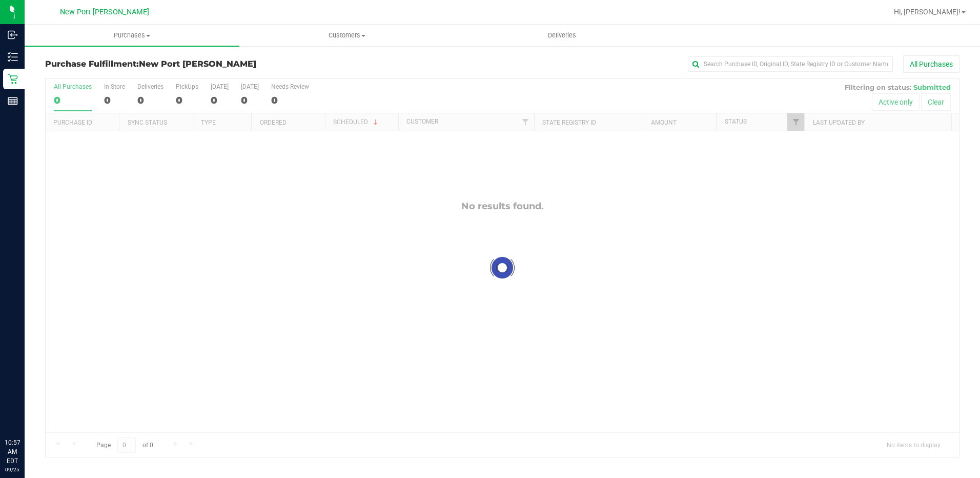 The image size is (980, 478). Describe the element at coordinates (197, 64) in the screenshot. I see `h3: Purchase Fulfillment:` at that location.